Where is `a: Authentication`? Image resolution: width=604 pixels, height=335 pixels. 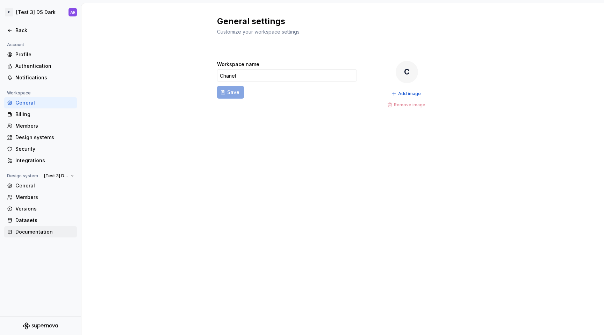
a: Authentication is located at coordinates (41, 66).